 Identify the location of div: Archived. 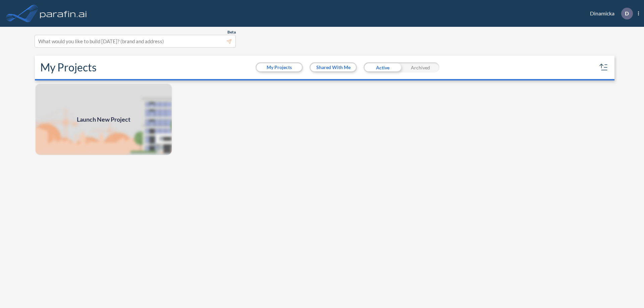
(421, 67).